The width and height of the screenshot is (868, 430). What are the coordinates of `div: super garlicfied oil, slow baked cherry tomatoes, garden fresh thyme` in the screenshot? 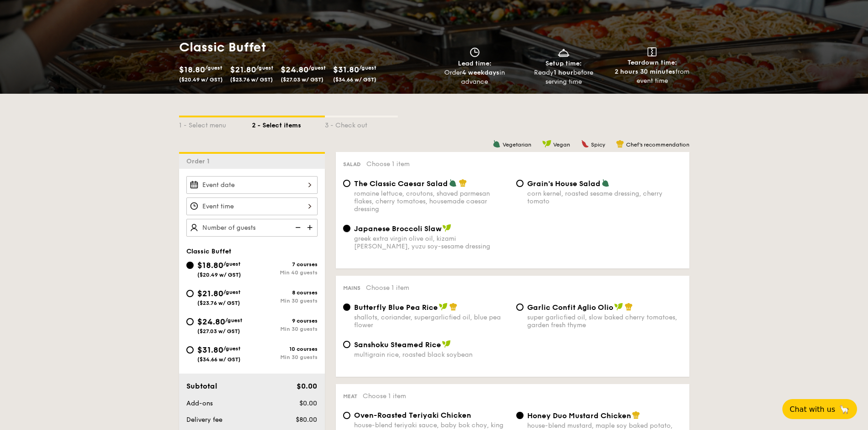 It's located at (604, 321).